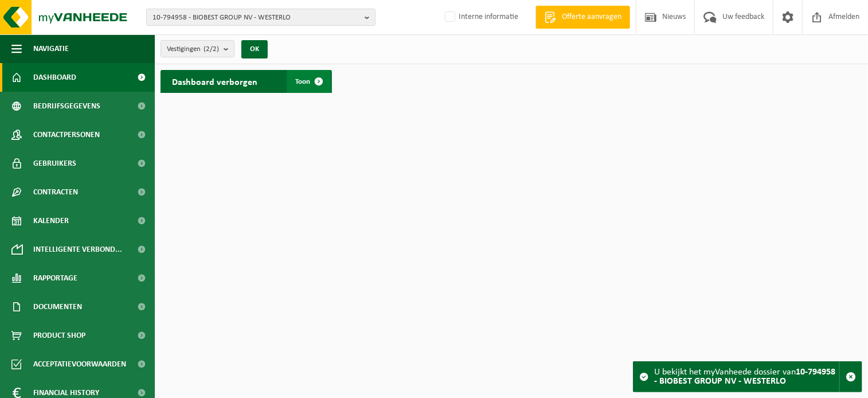 The width and height of the screenshot is (868, 398). I want to click on a: Offerte aanvragen, so click(582, 17).